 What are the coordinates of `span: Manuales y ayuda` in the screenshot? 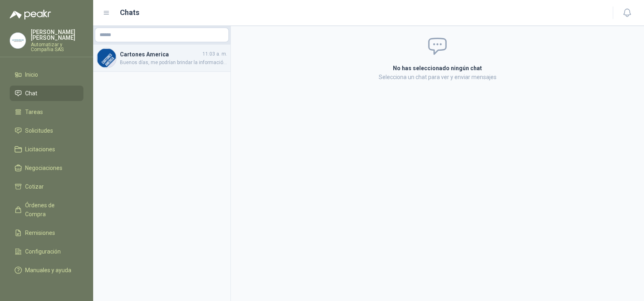 It's located at (48, 270).